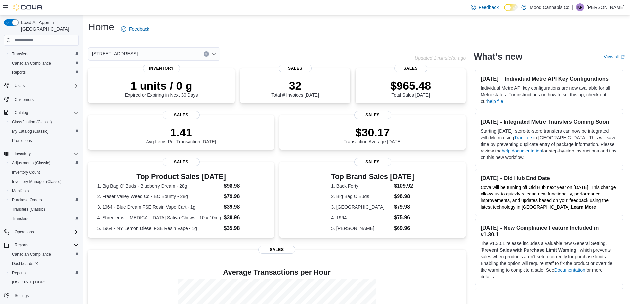 The height and width of the screenshot is (304, 630). Describe the element at coordinates (244, 186) in the screenshot. I see `dd: $98.98` at that location.